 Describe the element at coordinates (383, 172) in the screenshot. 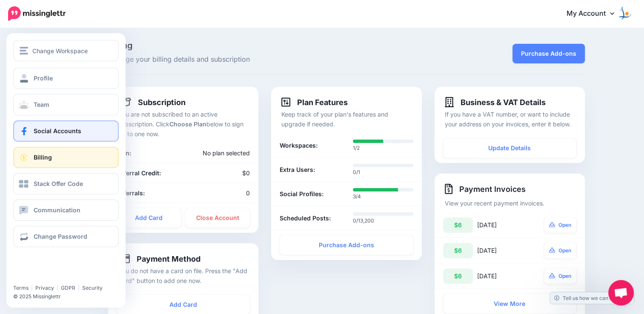

I see `p: 0/1` at that location.